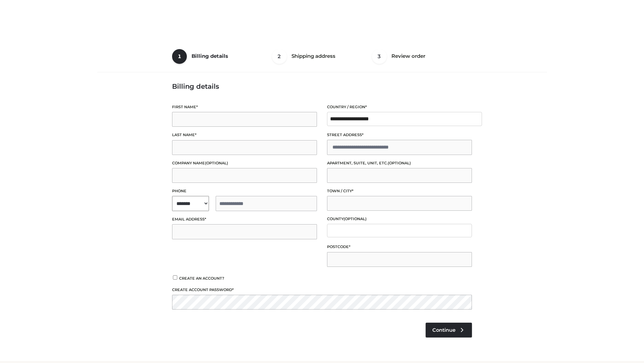 This screenshot has width=644, height=363. I want to click on label: Street address, so click(400, 135).